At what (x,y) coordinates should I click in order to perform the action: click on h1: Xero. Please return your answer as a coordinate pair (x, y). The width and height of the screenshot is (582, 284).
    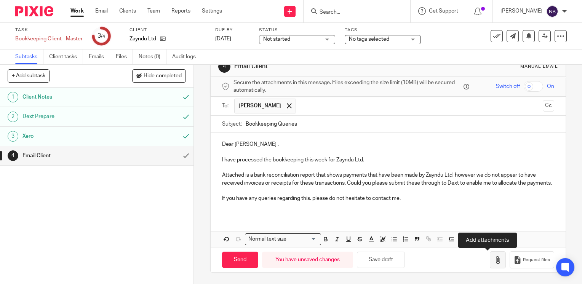
    Looking at the image, I should click on (72, 136).